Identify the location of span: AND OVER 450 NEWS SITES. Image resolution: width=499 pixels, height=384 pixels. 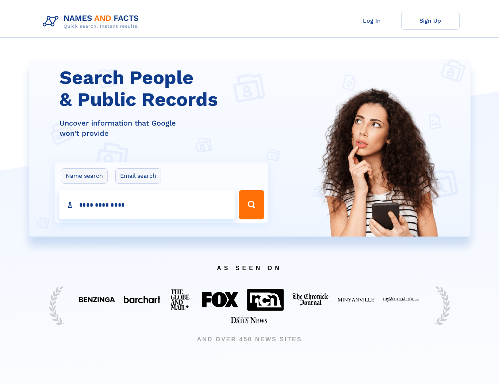
(249, 339).